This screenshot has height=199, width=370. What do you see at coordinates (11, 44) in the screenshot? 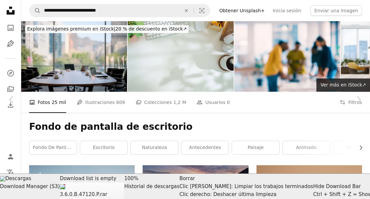
I see `a: Ilustraciones` at bounding box center [11, 44].